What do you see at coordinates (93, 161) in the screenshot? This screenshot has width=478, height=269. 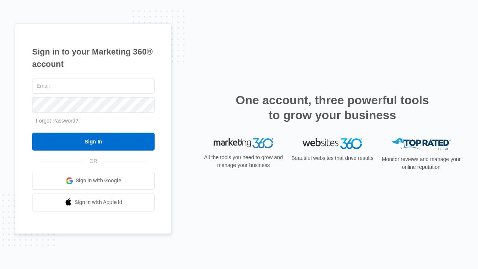 I see `span: OR` at bounding box center [93, 161].